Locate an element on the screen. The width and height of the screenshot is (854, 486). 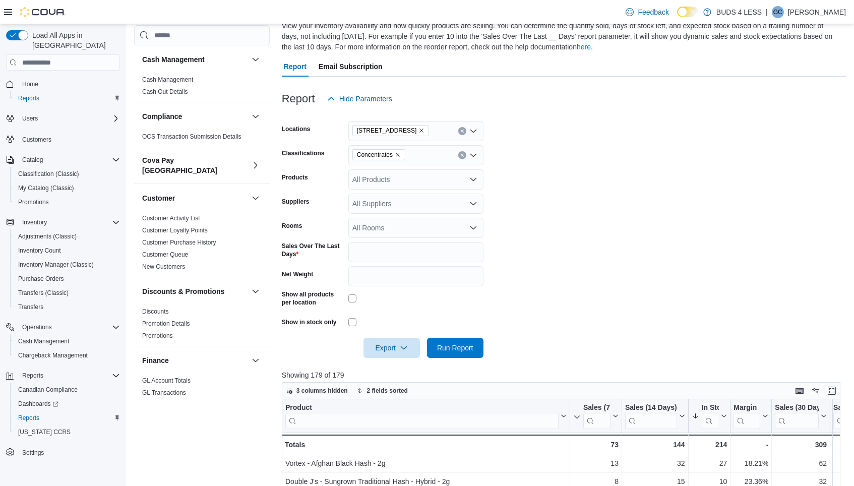
span: Feedback is located at coordinates (653, 12).